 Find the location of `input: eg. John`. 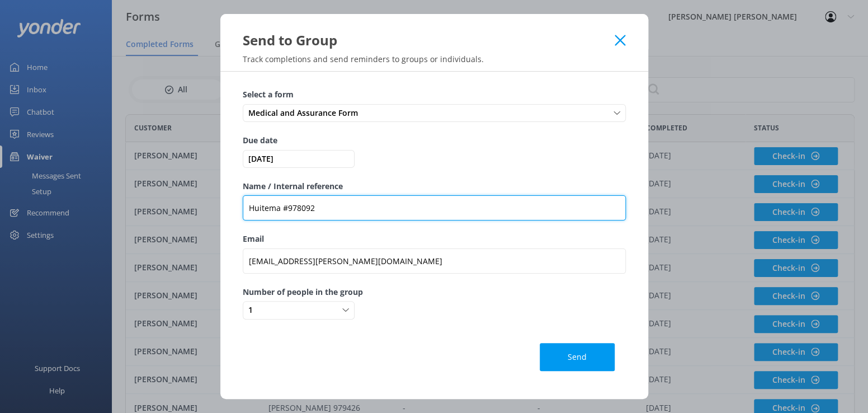

input: eg. John is located at coordinates (434, 207).